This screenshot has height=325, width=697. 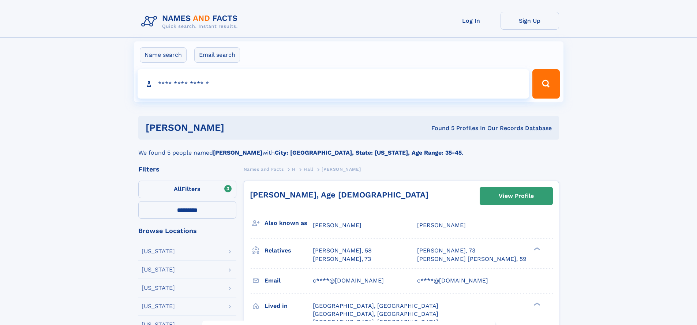 What do you see at coordinates (516, 196) in the screenshot?
I see `a: View Profile` at bounding box center [516, 196].